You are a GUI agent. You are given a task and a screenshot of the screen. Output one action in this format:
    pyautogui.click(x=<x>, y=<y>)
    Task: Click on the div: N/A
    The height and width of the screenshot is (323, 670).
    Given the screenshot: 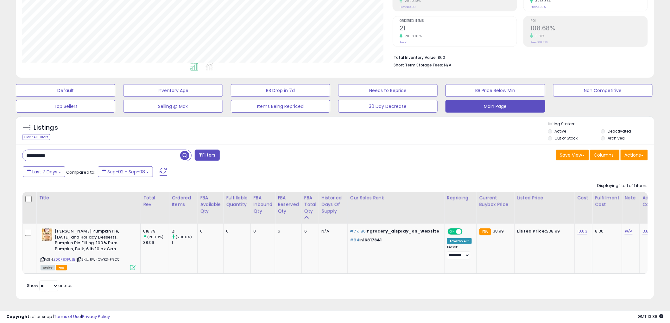 What is the action you would take?
    pyautogui.click(x=332, y=232)
    